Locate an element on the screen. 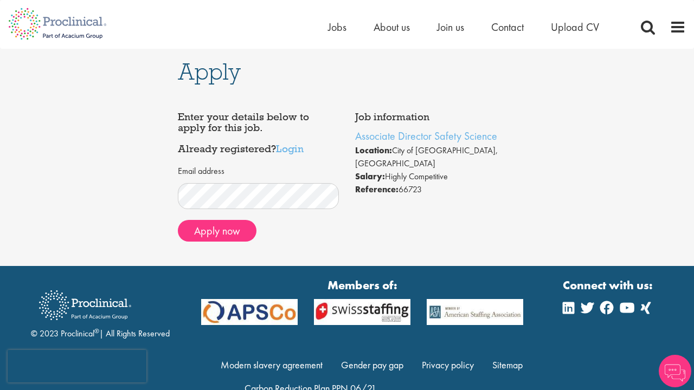 Image resolution: width=694 pixels, height=390 pixels. strong: Members of: is located at coordinates (362, 285).